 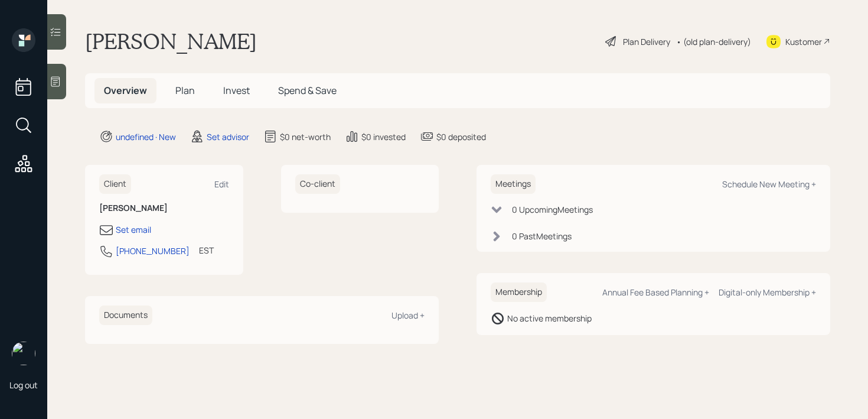 I want to click on div: Set advisor, so click(x=228, y=136).